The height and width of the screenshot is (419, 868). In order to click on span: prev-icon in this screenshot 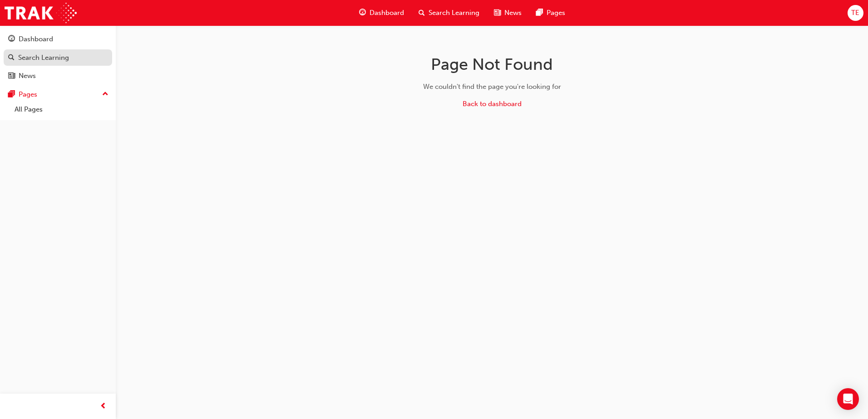, I will do `click(103, 407)`.